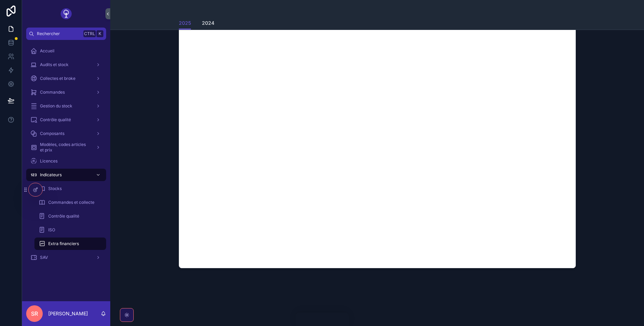 Image resolution: width=644 pixels, height=326 pixels. Describe the element at coordinates (185, 23) in the screenshot. I see `a: 2025` at that location.